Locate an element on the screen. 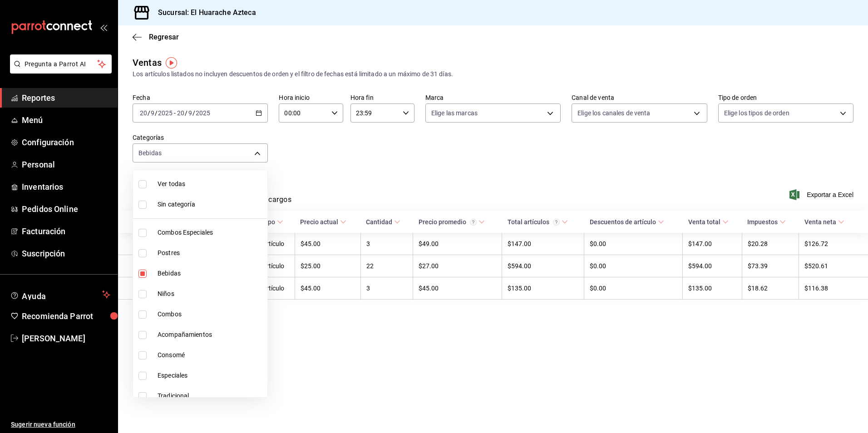 The width and height of the screenshot is (868, 433). span: Especiales is located at coordinates (211, 376).